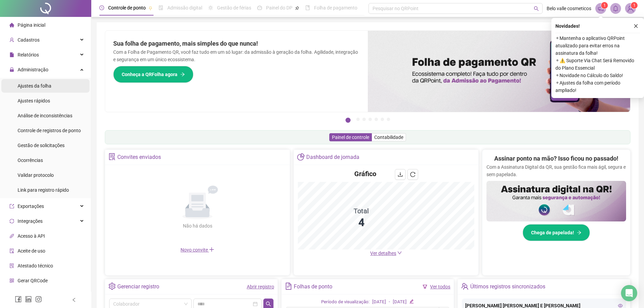 This screenshot has width=644, height=308. I want to click on button: 2, so click(358, 119).